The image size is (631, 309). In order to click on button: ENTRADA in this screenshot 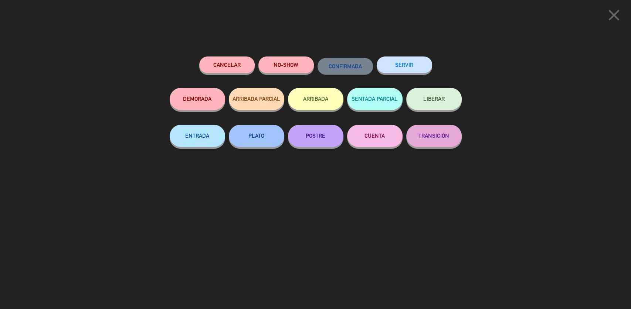, I will do `click(197, 136)`.